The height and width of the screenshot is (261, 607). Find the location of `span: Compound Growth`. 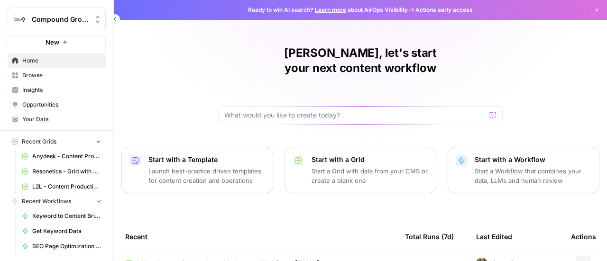

span: Compound Growth is located at coordinates (60, 19).